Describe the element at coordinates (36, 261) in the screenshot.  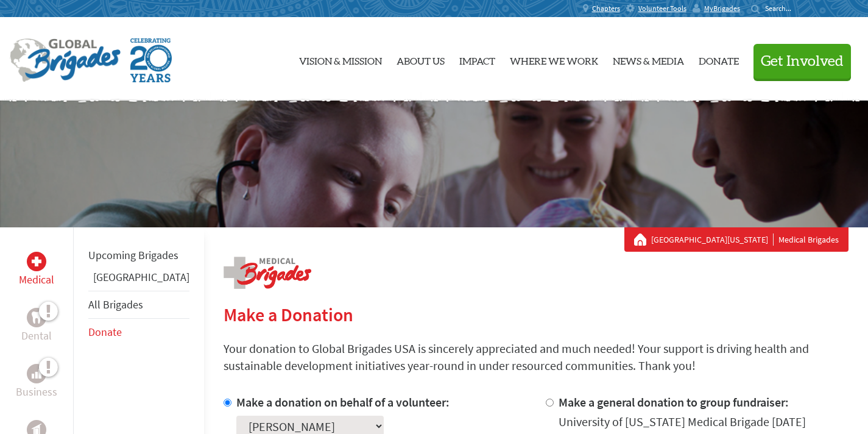
I see `div: Medical` at that location.